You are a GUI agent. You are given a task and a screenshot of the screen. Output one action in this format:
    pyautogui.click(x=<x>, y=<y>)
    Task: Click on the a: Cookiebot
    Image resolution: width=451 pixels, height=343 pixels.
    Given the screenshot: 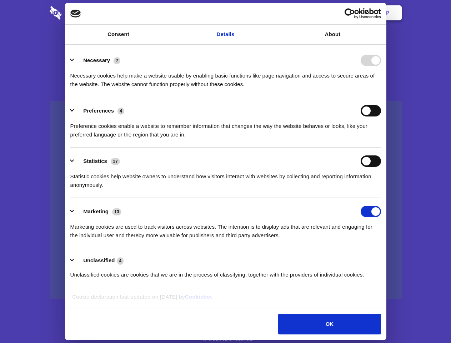 What is the action you would take?
    pyautogui.click(x=199, y=296)
    